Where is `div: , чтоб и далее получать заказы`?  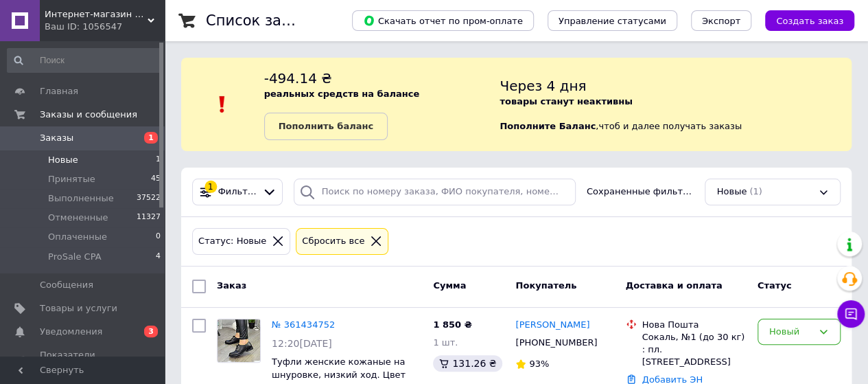 div: , чтоб и далее получать заказы is located at coordinates (675, 105).